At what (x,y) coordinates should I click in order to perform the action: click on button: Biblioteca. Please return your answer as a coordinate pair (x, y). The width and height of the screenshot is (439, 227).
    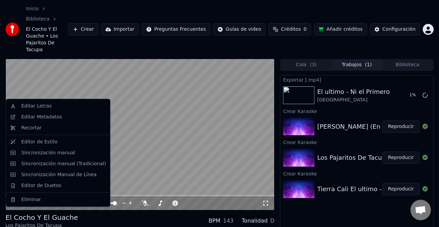
    Looking at the image, I should click on (407, 64).